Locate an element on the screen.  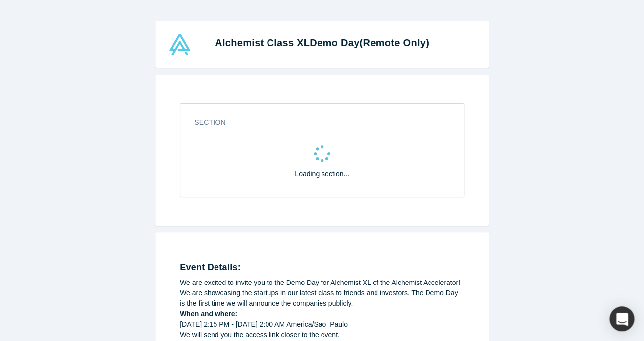
p: Loading section... is located at coordinates (322, 174).